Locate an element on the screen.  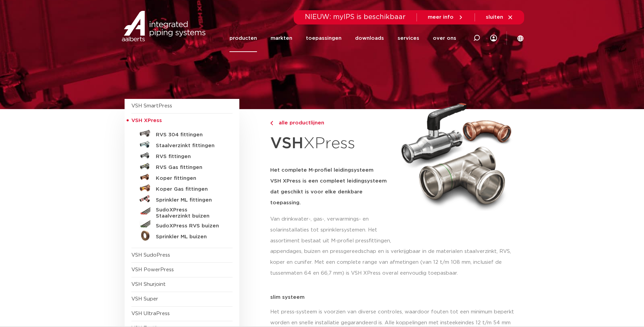
a: Koper fittingen is located at coordinates (182, 177).